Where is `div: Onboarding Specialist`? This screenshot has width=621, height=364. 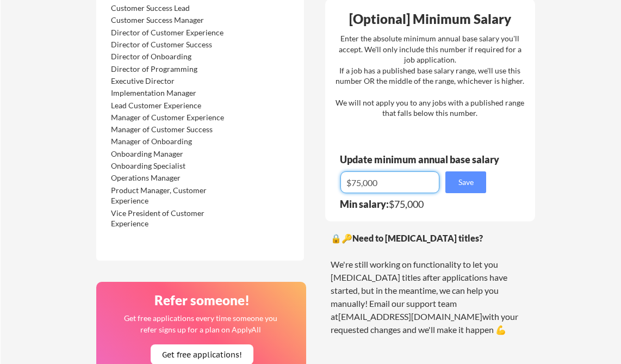 div: Onboarding Specialist is located at coordinates (168, 166).